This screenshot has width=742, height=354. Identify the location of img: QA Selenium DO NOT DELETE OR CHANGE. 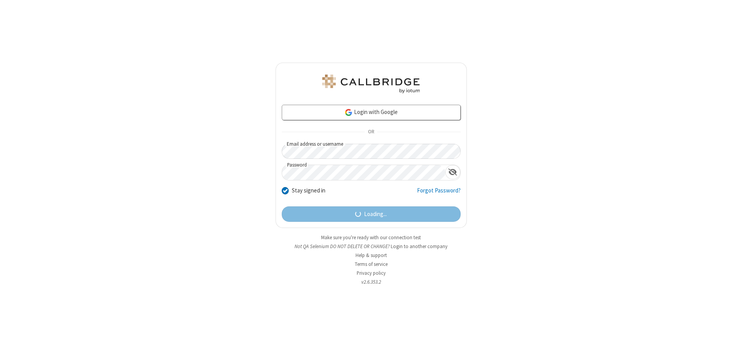
(371, 84).